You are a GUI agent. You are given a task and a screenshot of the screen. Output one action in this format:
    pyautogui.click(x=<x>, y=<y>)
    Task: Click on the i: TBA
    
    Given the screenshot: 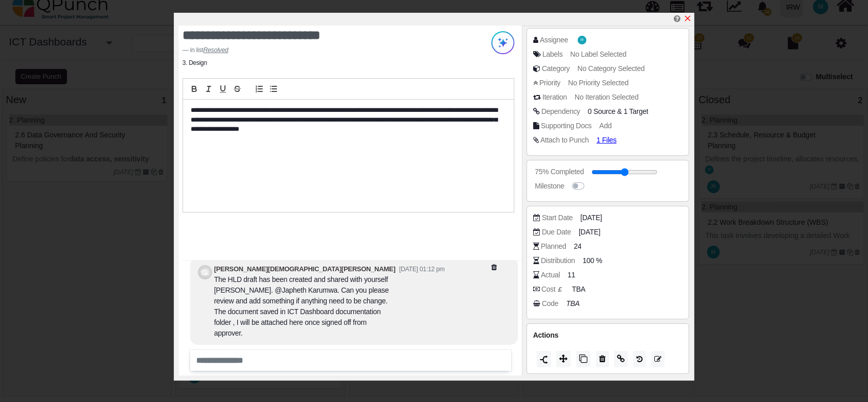 What is the action you would take?
    pyautogui.click(x=573, y=303)
    